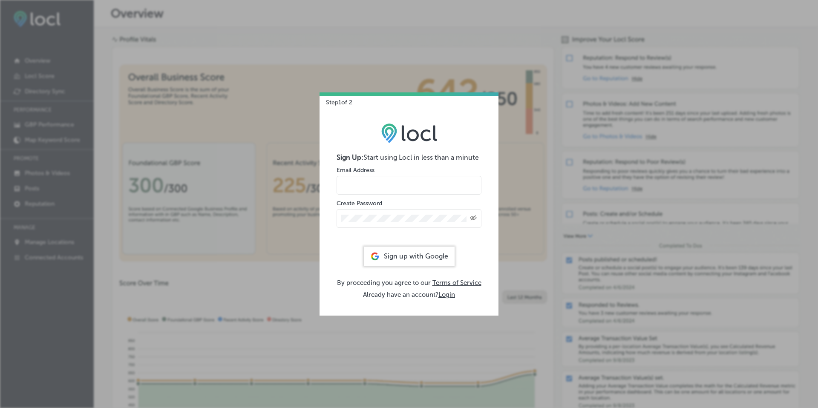  Describe the element at coordinates (409, 283) in the screenshot. I see `p: By proceeding you agree to our` at that location.